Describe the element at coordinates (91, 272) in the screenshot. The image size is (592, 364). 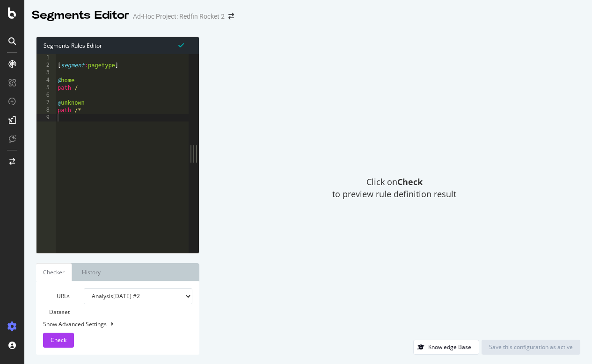
I see `a: History` at that location.